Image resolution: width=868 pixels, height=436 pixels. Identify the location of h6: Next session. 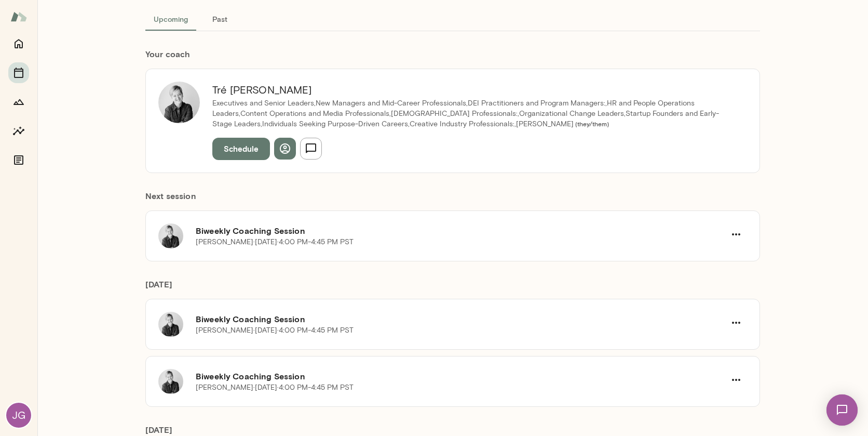
(453, 200).